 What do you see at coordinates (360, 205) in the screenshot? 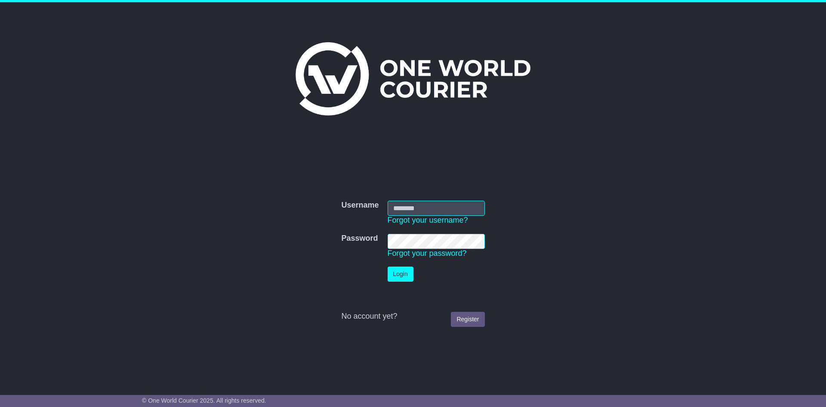
I see `label: Username` at bounding box center [360, 205].